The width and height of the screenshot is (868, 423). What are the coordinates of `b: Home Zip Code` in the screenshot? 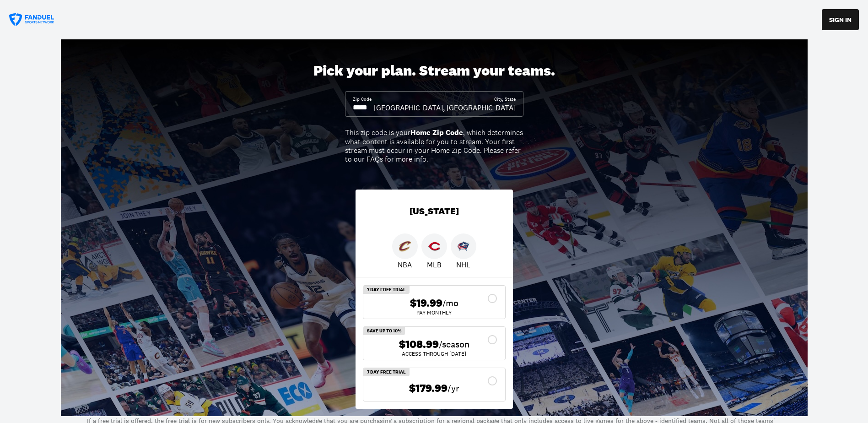 It's located at (436, 132).